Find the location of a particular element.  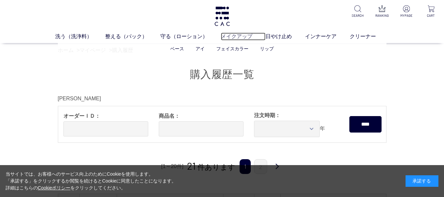

span: オーダーＩＤ： is located at coordinates (106, 116).